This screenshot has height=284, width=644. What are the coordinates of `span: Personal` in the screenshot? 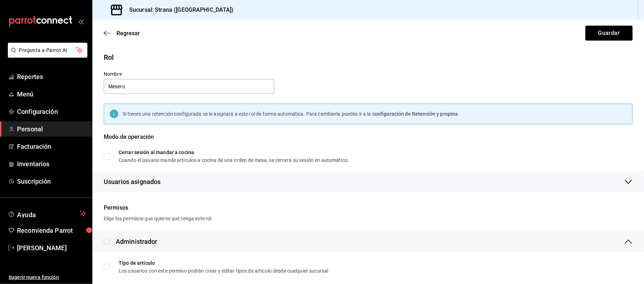 It's located at (52, 129).